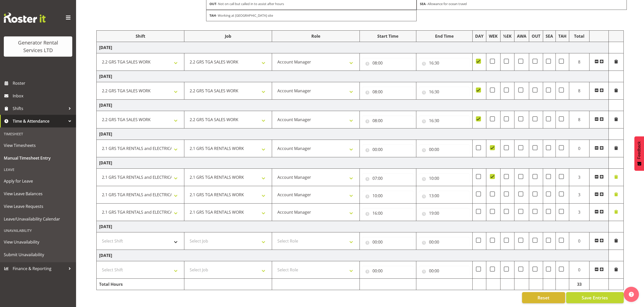 This screenshot has height=307, width=644. Describe the element at coordinates (39, 121) in the screenshot. I see `span: Time & Attendance` at that location.